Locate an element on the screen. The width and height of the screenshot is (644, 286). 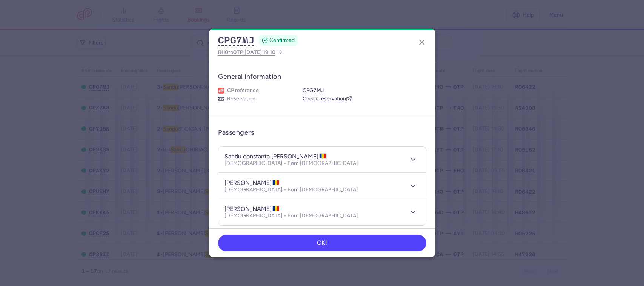
h3: Passengers is located at coordinates (236, 133).